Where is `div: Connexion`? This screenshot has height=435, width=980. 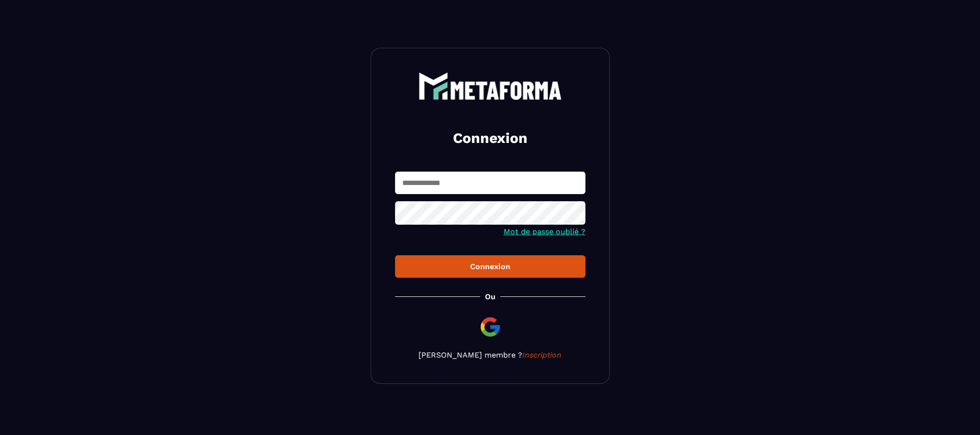 div: Connexion is located at coordinates (490, 266).